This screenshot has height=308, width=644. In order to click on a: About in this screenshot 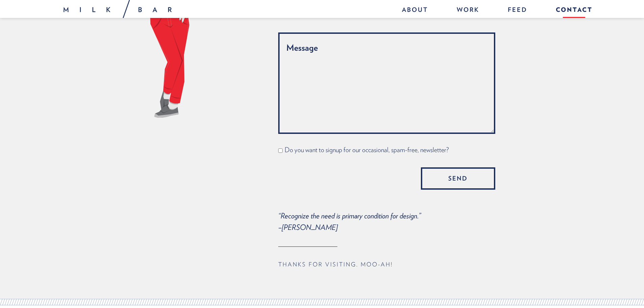, I will do `click(415, 10)`.